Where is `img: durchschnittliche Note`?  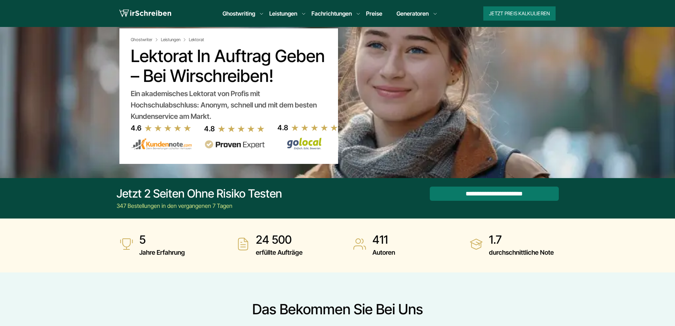
img: durchschnittliche Note is located at coordinates (476, 244).